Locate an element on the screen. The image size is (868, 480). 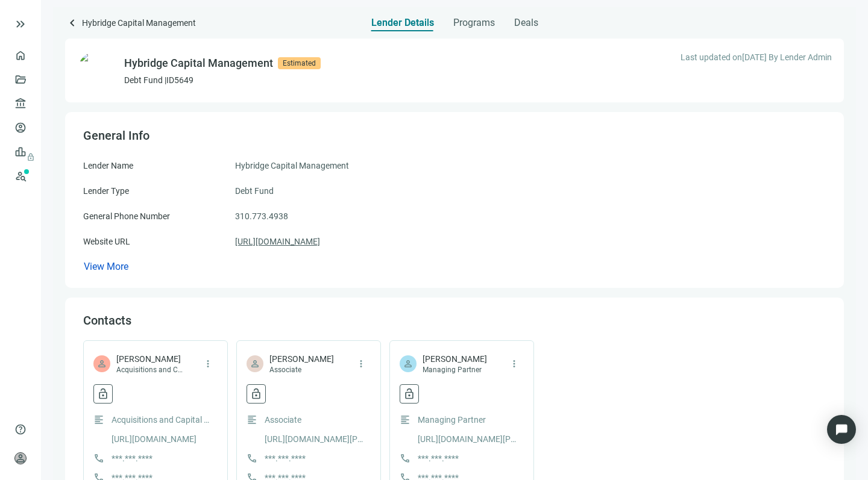
p: Debt Fund | ID 5649 is located at coordinates (223, 80).